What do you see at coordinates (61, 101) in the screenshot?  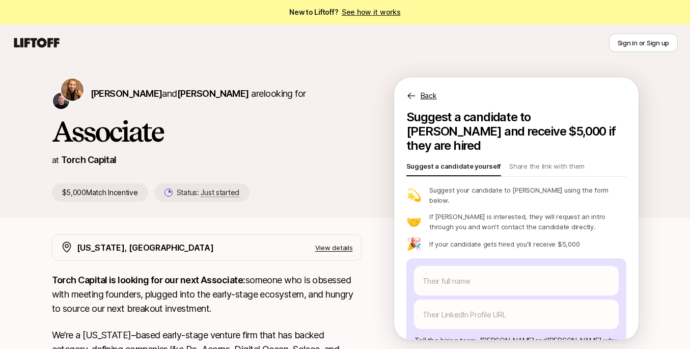 I see `img: Christopher Harper` at bounding box center [61, 101].